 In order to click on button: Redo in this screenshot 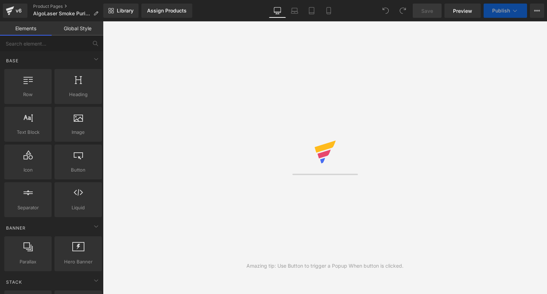, I will do `click(403, 11)`.